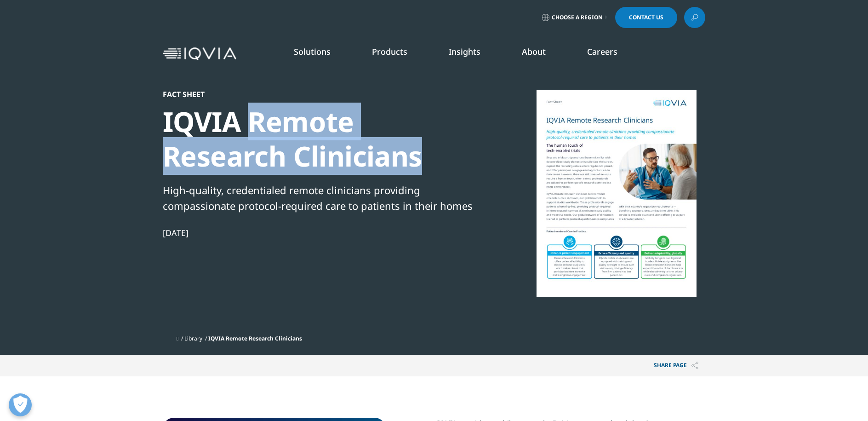 Image resolution: width=868 pixels, height=421 pixels. I want to click on a: Products, so click(389, 52).